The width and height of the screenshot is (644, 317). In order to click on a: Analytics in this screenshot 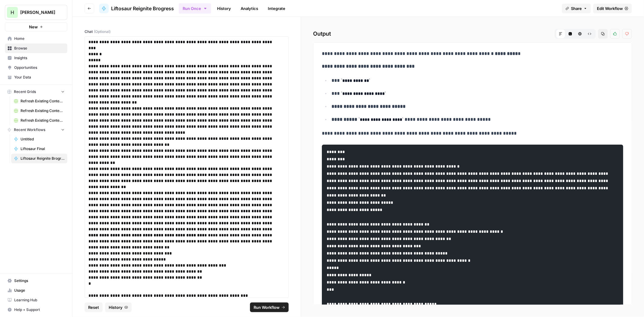, I will do `click(250, 9)`.